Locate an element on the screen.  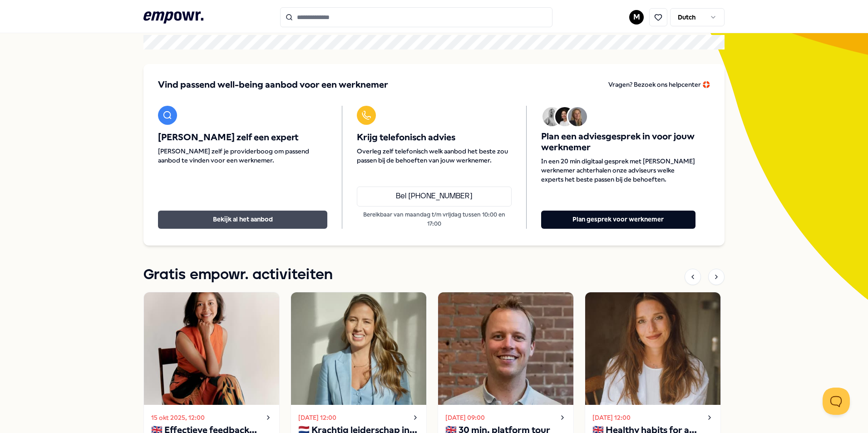
time: 15 okt 2025, 12:00 is located at coordinates (178, 417).